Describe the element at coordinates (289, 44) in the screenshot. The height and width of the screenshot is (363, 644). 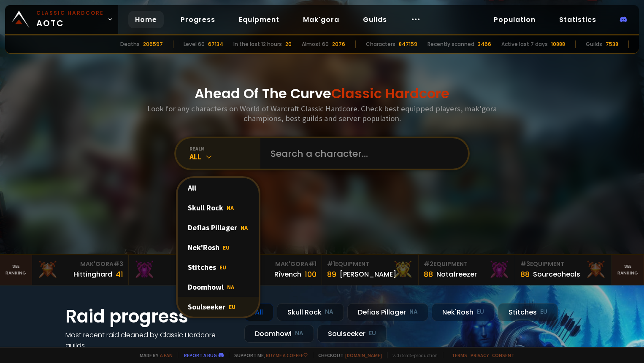
I see `div: 20` at that location.